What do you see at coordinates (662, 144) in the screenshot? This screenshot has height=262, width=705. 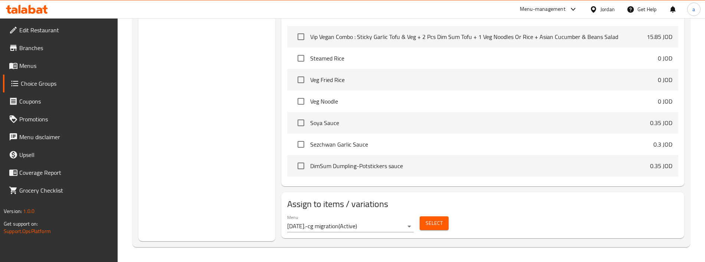 I see `p: 0.3 JOD` at bounding box center [662, 144].